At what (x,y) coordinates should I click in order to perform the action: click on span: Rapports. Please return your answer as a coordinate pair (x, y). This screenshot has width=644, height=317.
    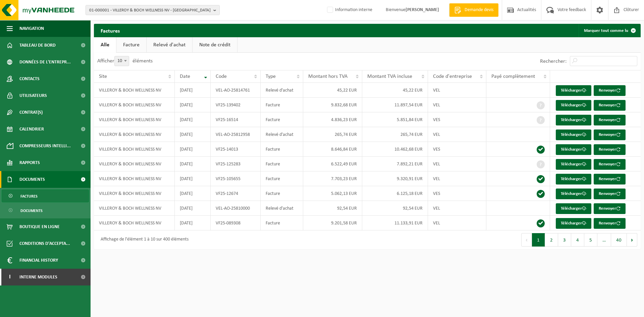
    Looking at the image, I should click on (30, 163).